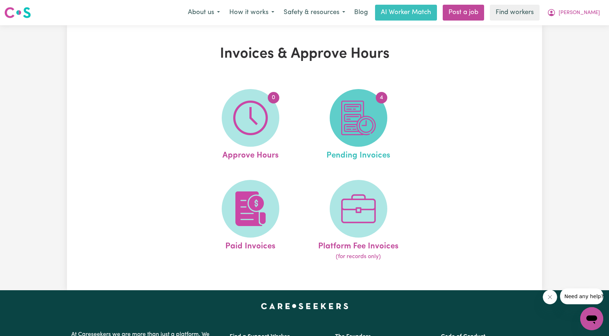 The height and width of the screenshot is (336, 609). I want to click on button: About us, so click(204, 13).